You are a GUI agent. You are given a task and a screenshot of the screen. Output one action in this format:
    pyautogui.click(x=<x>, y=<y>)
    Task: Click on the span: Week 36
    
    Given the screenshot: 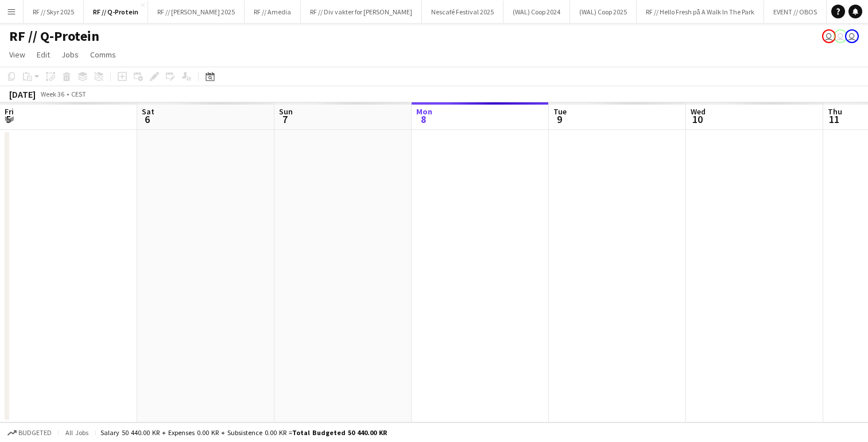 What is the action you would take?
    pyautogui.click(x=52, y=93)
    